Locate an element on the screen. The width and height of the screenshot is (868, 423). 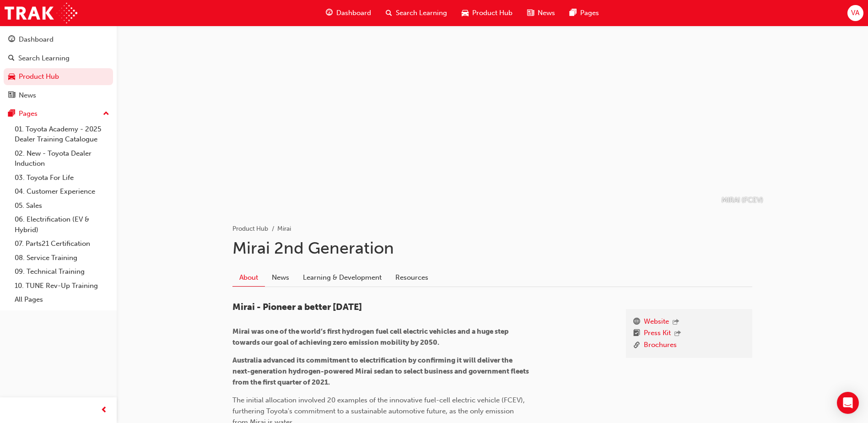
a: Resources is located at coordinates (412, 277).